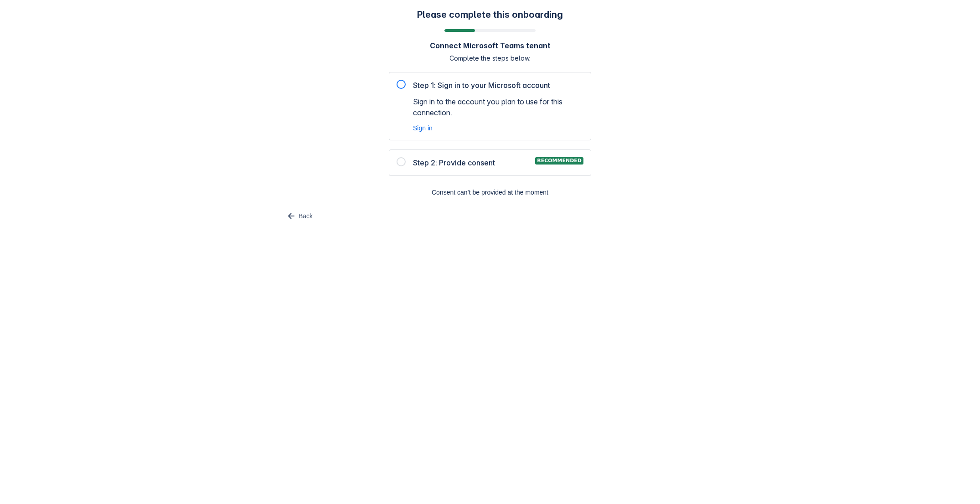 Image resolution: width=980 pixels, height=504 pixels. What do you see at coordinates (481, 85) in the screenshot?
I see `span: Step 1: Sign in to your Microsoft account` at bounding box center [481, 85].